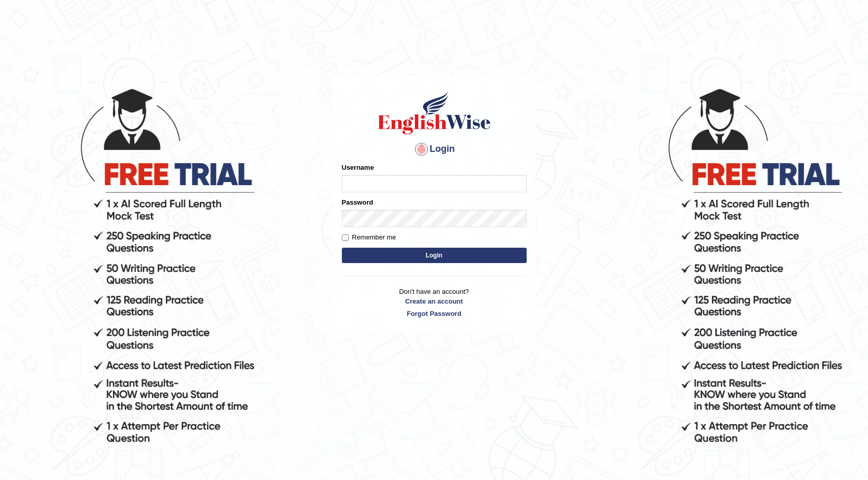 This screenshot has width=868, height=480. What do you see at coordinates (369, 237) in the screenshot?
I see `label: Remember me` at bounding box center [369, 237].